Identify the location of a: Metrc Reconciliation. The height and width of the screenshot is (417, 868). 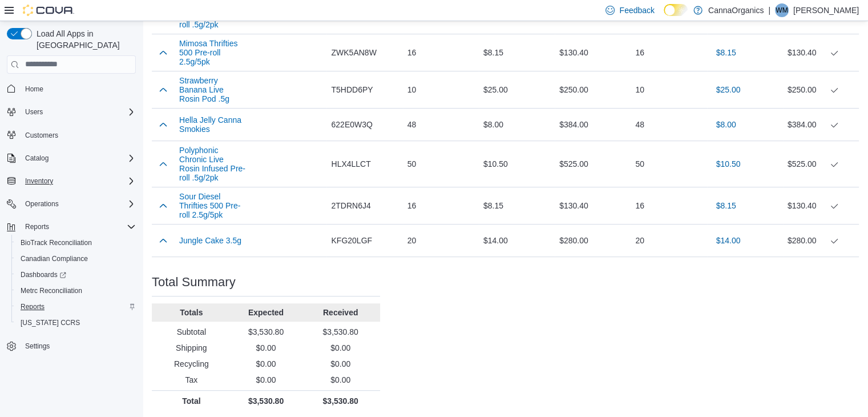
(51, 291).